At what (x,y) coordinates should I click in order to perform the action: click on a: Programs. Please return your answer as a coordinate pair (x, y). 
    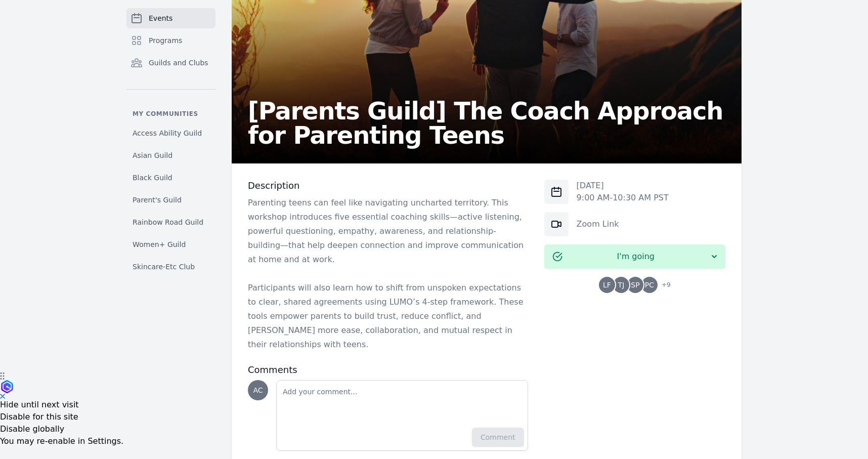
    Looking at the image, I should click on (171, 41).